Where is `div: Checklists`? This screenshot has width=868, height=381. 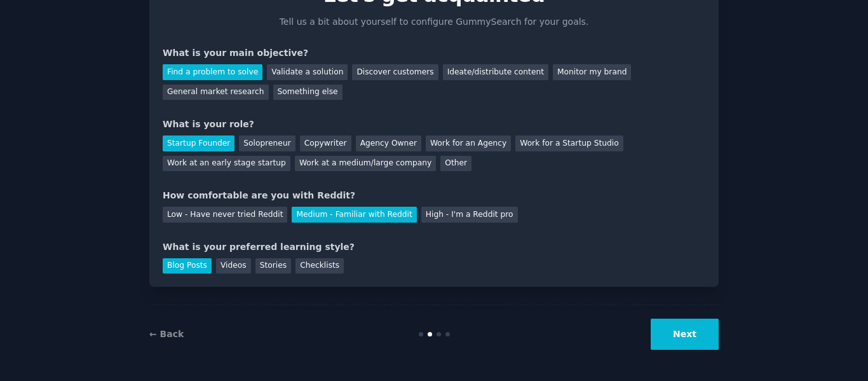 div: Checklists is located at coordinates (320, 266).